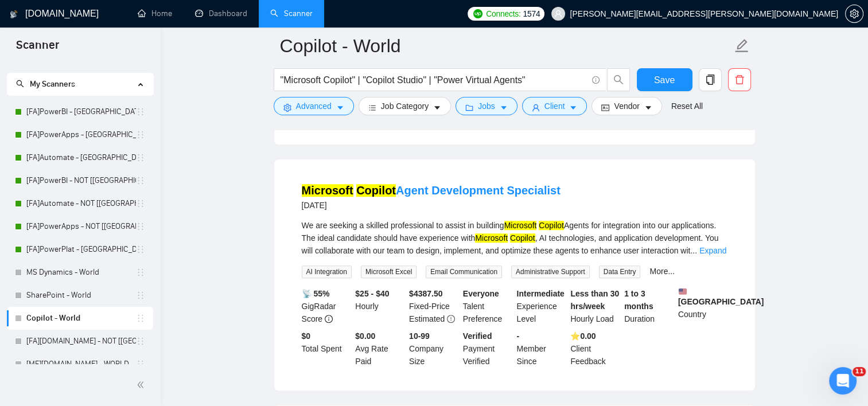  I want to click on b: $25 - $40, so click(371, 294).